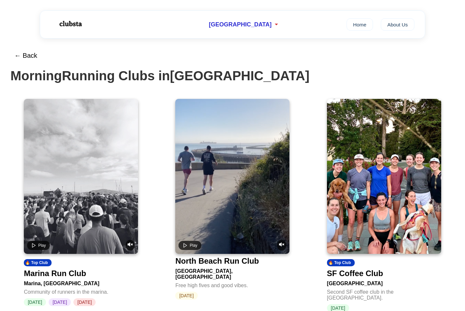 The image size is (465, 311). Describe the element at coordinates (26, 55) in the screenshot. I see `button: ← Back` at that location.